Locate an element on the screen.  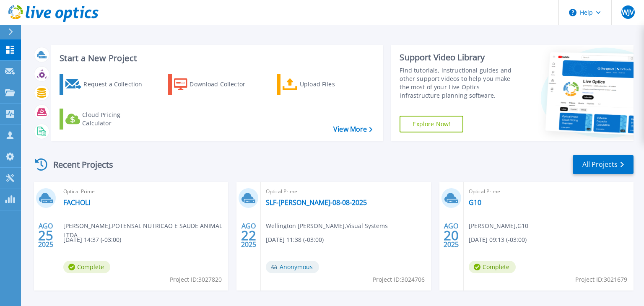
span: Anonymous is located at coordinates (292, 267).